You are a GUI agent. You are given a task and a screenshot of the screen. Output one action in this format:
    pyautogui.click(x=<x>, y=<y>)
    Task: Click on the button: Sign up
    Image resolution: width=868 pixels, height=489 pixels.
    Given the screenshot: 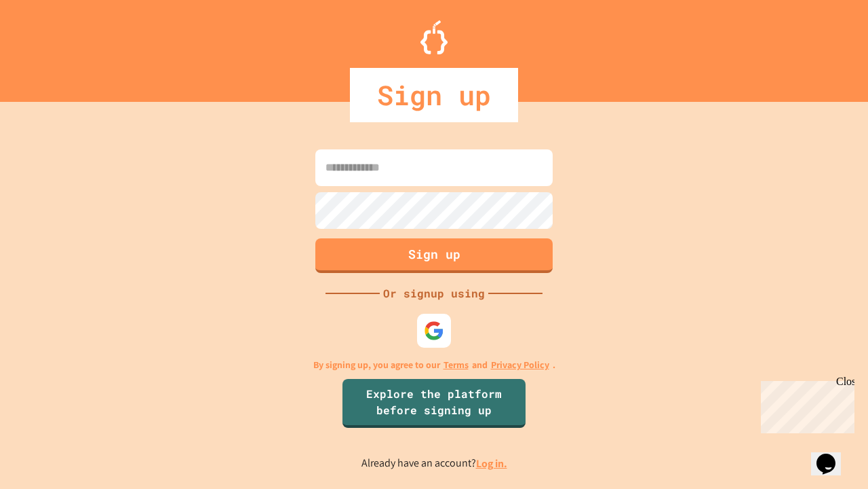 What is the action you would take?
    pyautogui.click(x=434, y=255)
    